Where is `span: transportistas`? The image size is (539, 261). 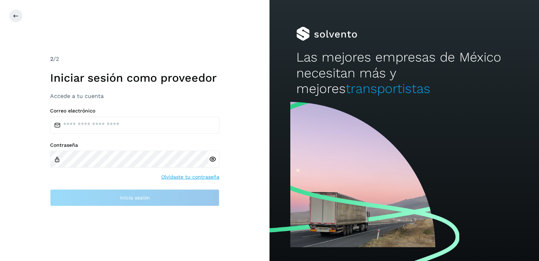 span: transportistas is located at coordinates (388, 88).